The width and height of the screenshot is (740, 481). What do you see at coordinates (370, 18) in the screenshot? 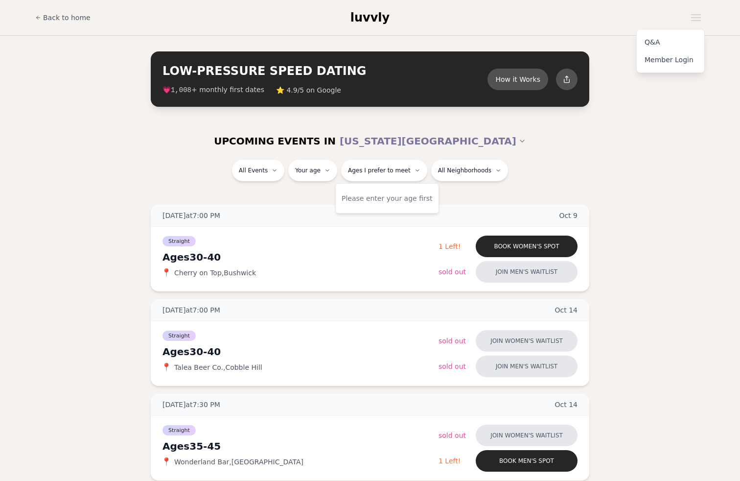
I see `span: luvvly` at bounding box center [370, 18].